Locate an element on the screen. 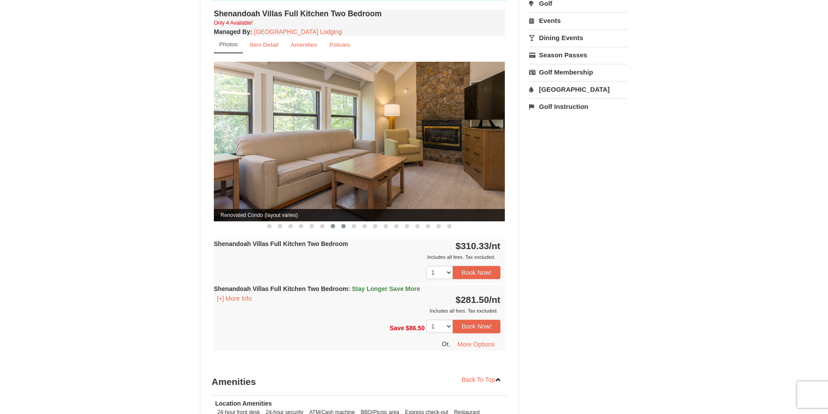  small: Only 4 Available! is located at coordinates (233, 23).